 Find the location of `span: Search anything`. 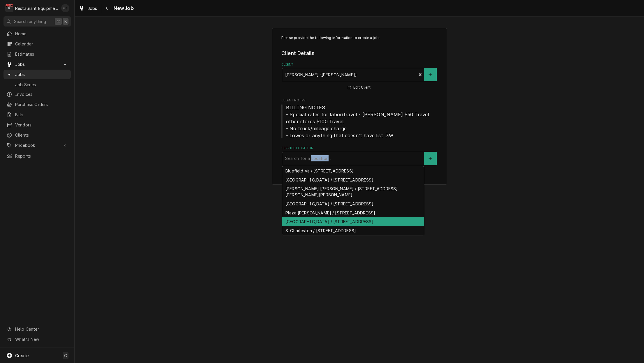

span: Search anything is located at coordinates (30, 21).